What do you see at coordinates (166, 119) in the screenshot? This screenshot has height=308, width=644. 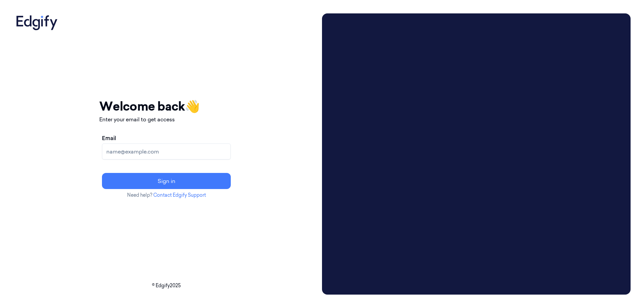 I see `p: Enter your email to get access` at bounding box center [166, 119].